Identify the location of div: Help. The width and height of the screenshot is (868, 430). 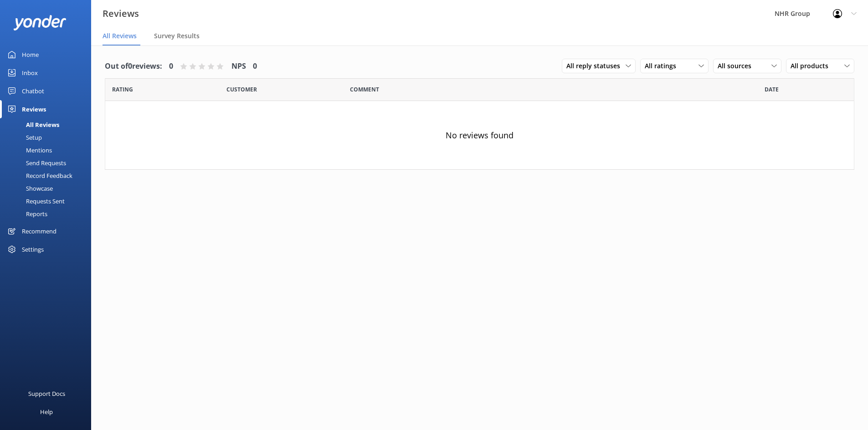
(47, 412).